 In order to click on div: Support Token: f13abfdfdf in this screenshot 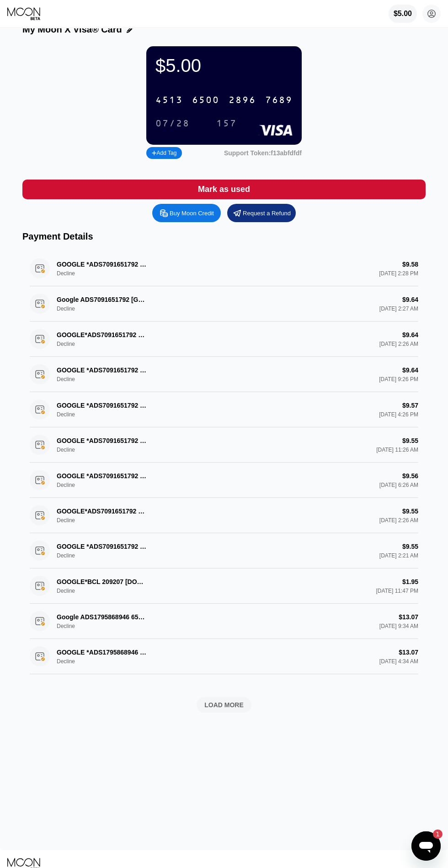, I will do `click(263, 153)`.